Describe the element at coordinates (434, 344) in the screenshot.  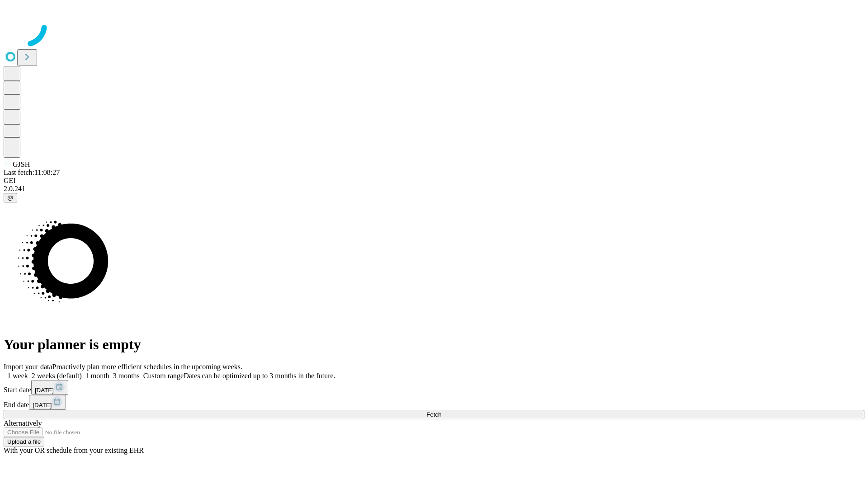
I see `h1: Your planner is empty` at that location.